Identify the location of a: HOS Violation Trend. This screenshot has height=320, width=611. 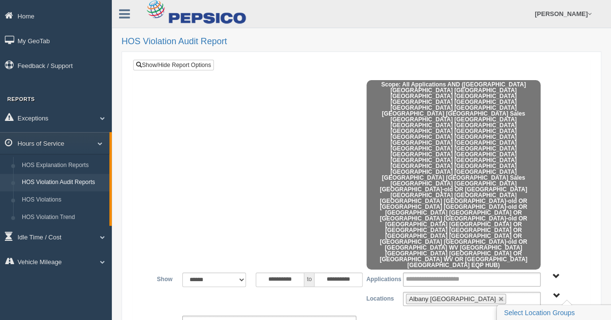
(63, 218).